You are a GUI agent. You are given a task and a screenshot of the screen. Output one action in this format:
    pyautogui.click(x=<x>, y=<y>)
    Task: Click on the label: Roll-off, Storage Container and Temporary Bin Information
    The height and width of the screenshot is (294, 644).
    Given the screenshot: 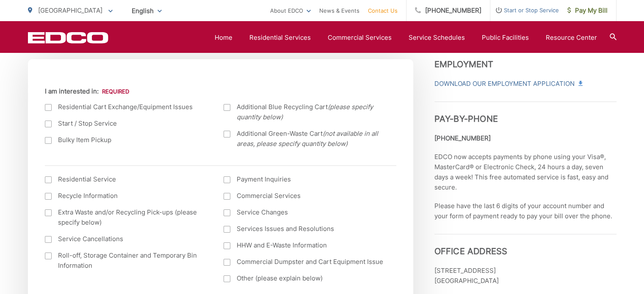 What is the action you would take?
    pyautogui.click(x=126, y=261)
    